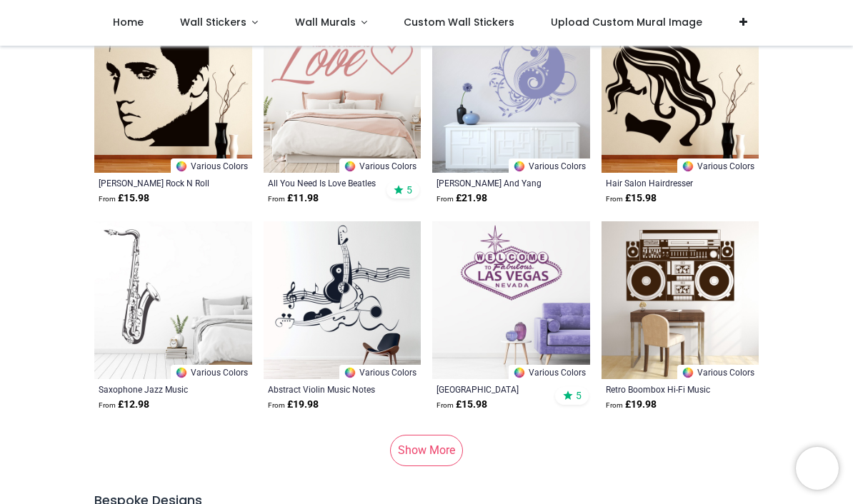 Image resolution: width=853 pixels, height=504 pixels. I want to click on a: Saxophone Jazz Music, so click(158, 390).